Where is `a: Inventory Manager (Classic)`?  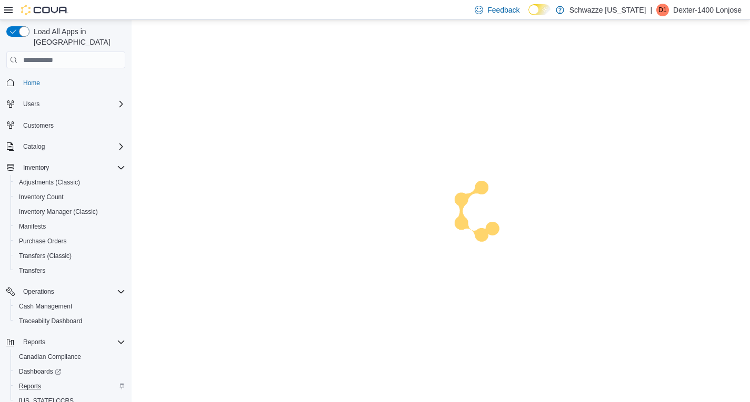 a: Inventory Manager (Classic) is located at coordinates (58, 212).